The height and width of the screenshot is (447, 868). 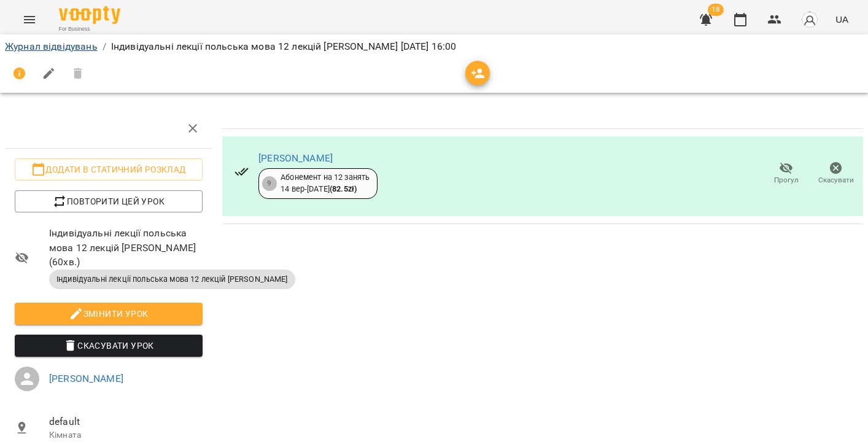 I want to click on span: Повторити цей урок, so click(x=109, y=201).